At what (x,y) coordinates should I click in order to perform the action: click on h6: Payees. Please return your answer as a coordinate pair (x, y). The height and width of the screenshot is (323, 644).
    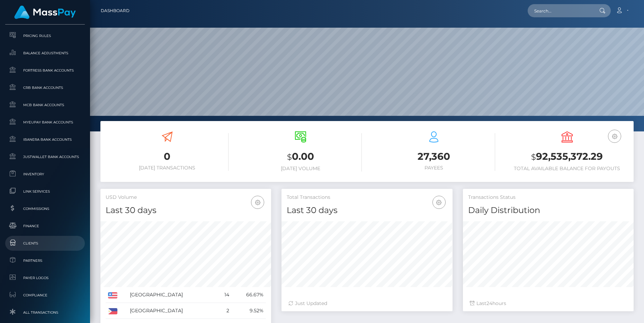
    Looking at the image, I should click on (433, 168).